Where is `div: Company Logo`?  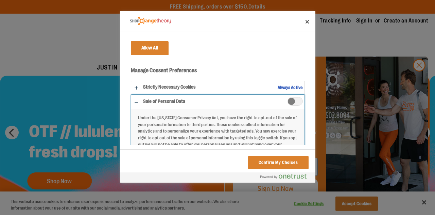
div: Company Logo is located at coordinates (151, 21).